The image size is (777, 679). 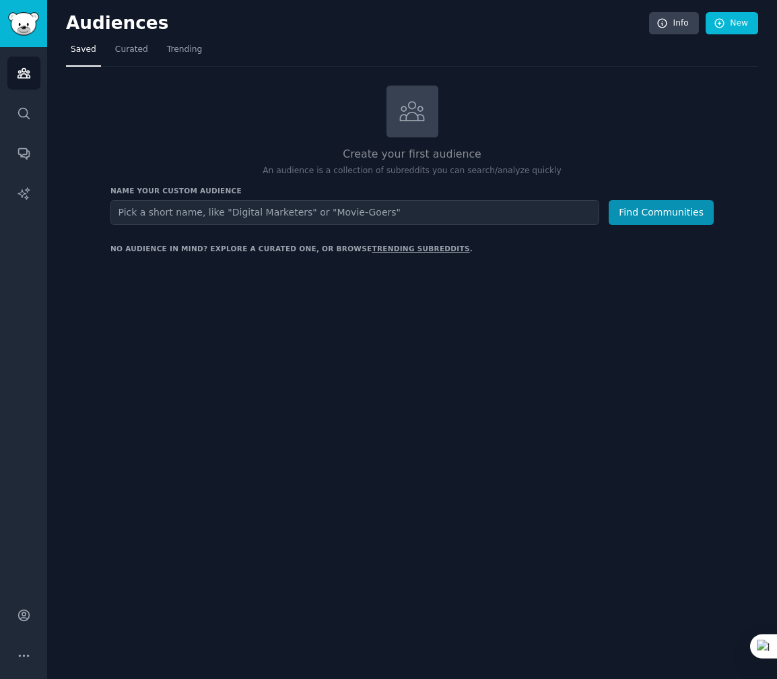 I want to click on a: Info, so click(x=674, y=24).